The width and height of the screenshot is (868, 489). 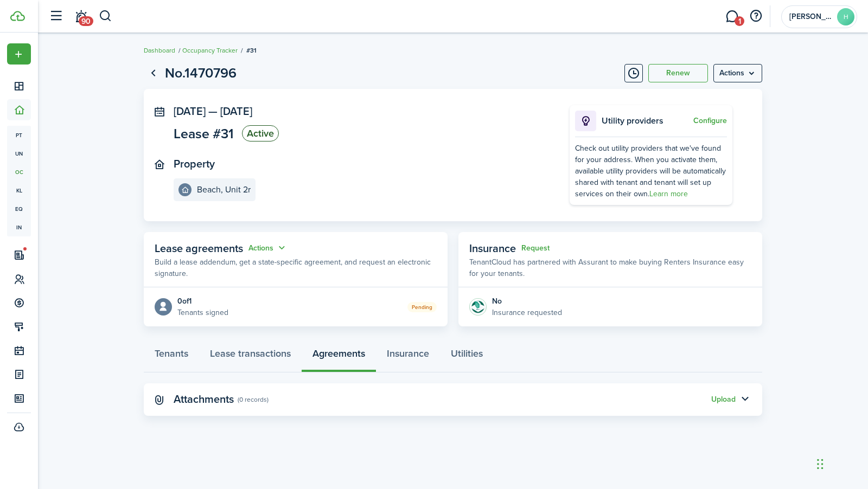 What do you see at coordinates (250, 356) in the screenshot?
I see `a: Lease transactions` at bounding box center [250, 356].